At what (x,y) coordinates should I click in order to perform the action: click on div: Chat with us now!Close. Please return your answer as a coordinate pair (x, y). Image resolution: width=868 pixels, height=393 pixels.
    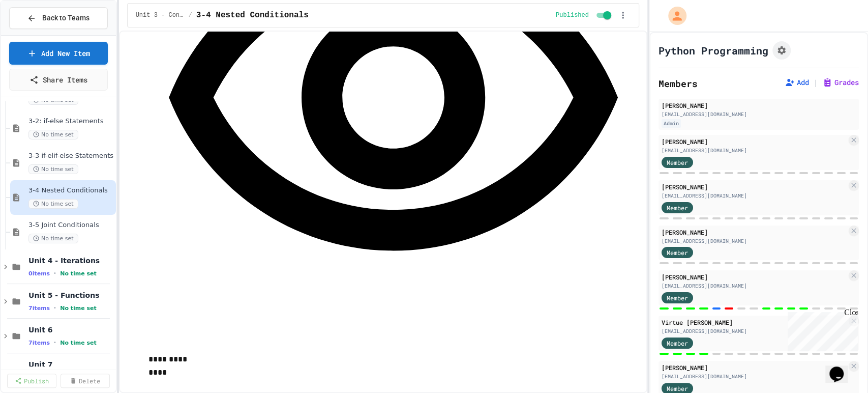
    Looking at the image, I should click on (37, 34).